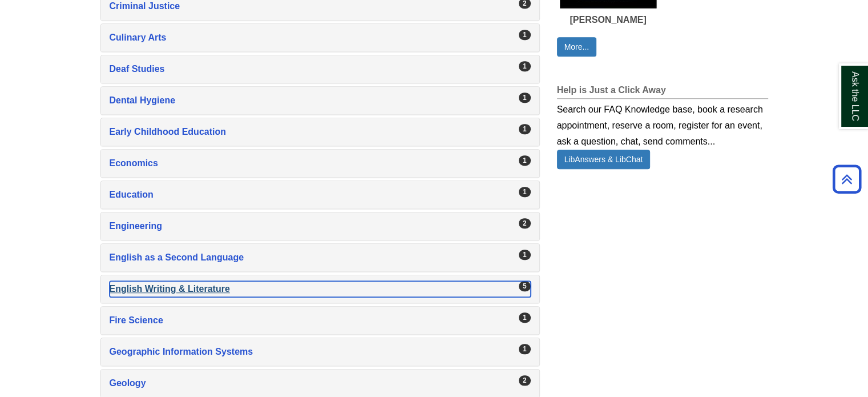 The height and width of the screenshot is (397, 868). Describe the element at coordinates (577, 47) in the screenshot. I see `a: More...` at that location.